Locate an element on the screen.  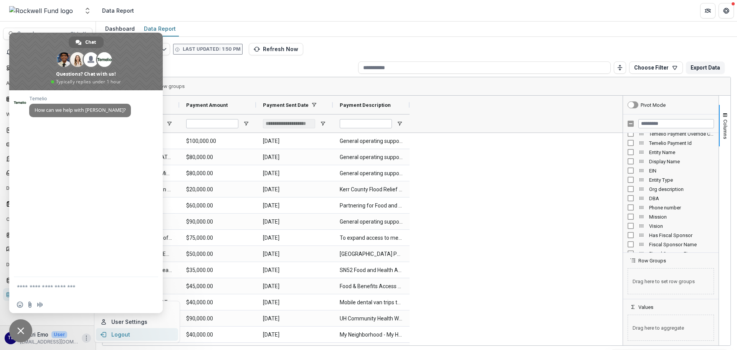
span: $45,000.00 is located at coordinates (218, 286).